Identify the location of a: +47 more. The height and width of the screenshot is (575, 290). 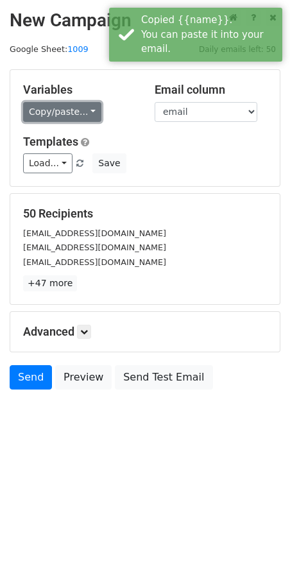
(50, 283).